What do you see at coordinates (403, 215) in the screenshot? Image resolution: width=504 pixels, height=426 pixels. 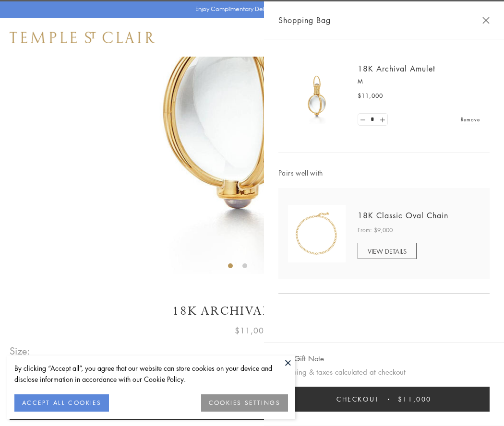 I see `a: 18K Classic Oval Chain` at bounding box center [403, 215].